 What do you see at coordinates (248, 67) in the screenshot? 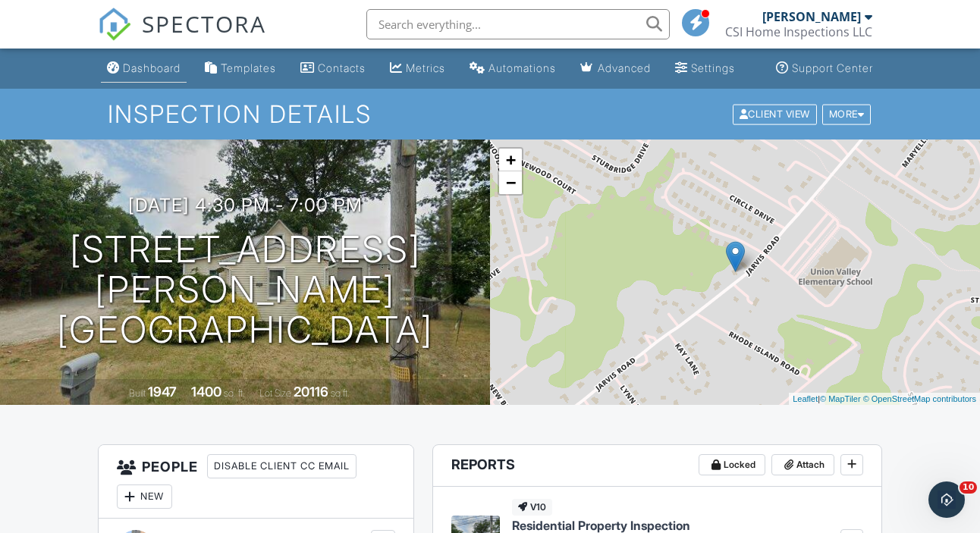
I see `div: Templates` at bounding box center [248, 67].